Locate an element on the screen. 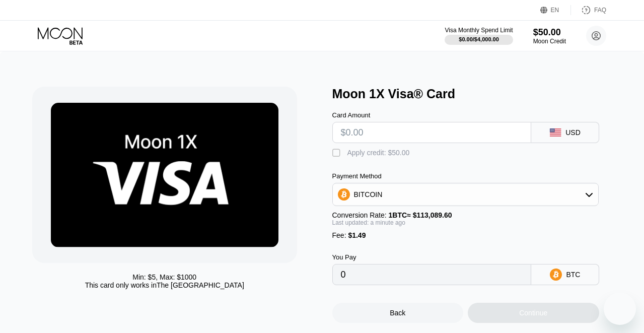 The image size is (644, 333). div: $0.00 / $4,000.00 is located at coordinates (479, 39).